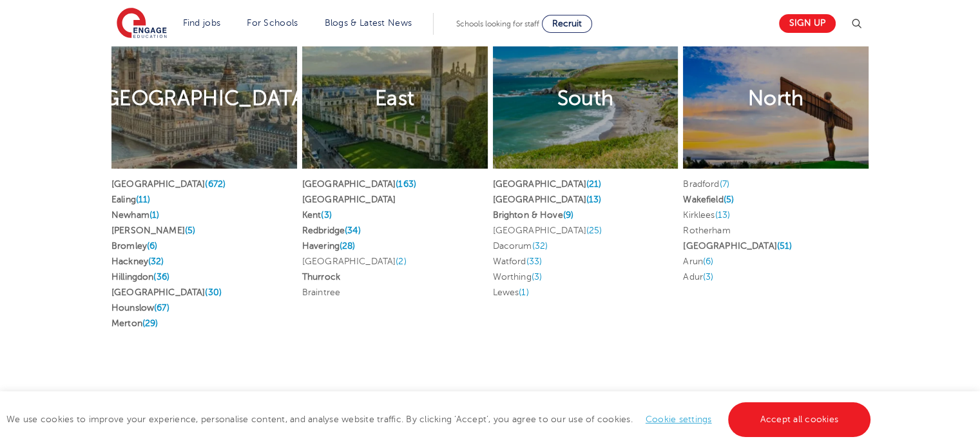 The height and width of the screenshot is (448, 980). Describe the element at coordinates (585, 246) in the screenshot. I see `li: Dacorum` at that location.